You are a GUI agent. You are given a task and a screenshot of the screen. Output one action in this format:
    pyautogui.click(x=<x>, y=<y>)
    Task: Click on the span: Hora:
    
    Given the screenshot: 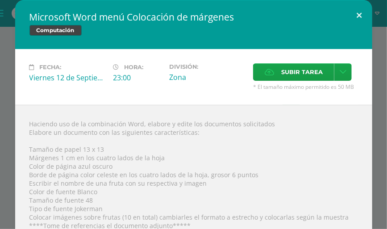 What is the action you would take?
    pyautogui.click(x=134, y=67)
    